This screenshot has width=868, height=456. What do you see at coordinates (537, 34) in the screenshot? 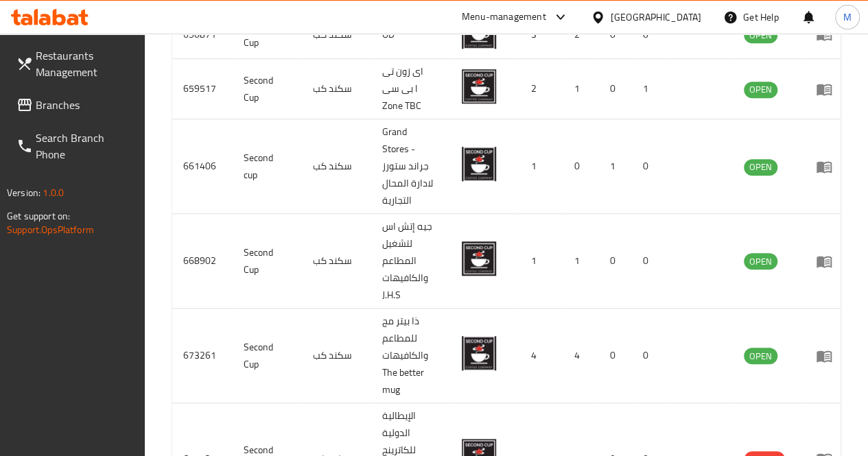
I see `td: 3` at bounding box center [537, 34].